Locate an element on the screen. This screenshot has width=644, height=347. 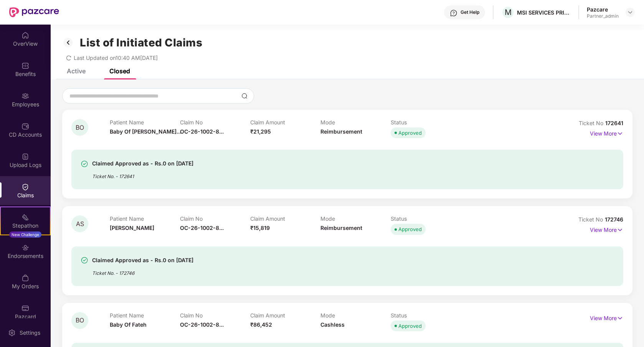
div: Stepathon is located at coordinates (25, 226).